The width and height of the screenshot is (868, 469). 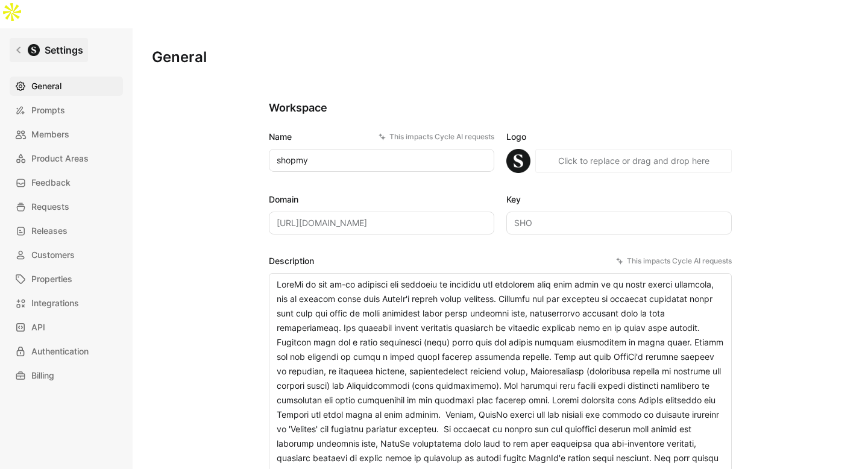 What do you see at coordinates (67, 255) in the screenshot?
I see `a: Customers` at bounding box center [67, 255].